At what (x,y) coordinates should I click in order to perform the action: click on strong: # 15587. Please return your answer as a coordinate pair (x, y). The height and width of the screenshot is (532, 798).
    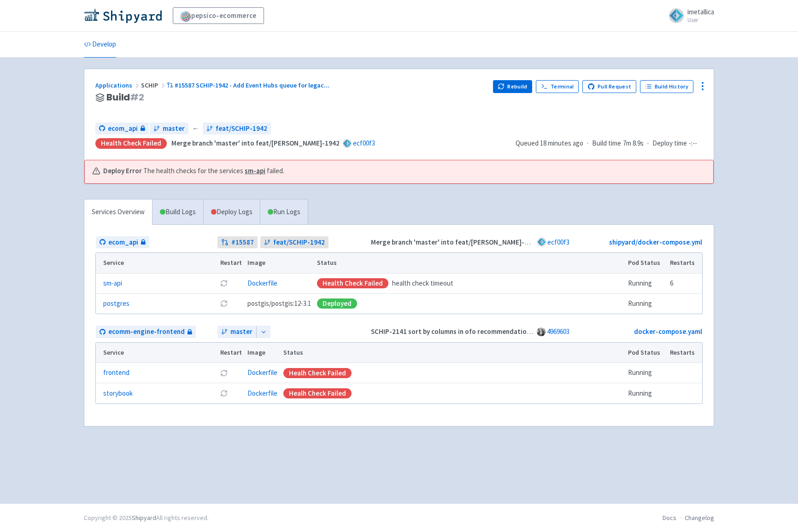
    Looking at the image, I should click on (242, 242).